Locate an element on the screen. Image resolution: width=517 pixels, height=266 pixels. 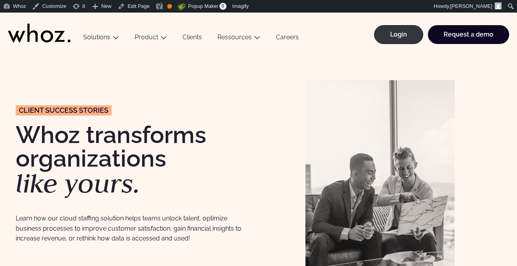
div: Main is located at coordinates (292, 32).